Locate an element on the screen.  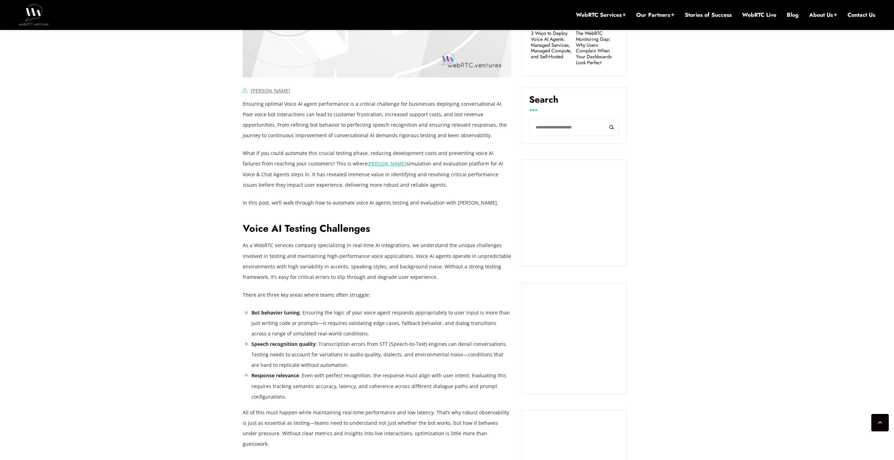
a: Our Partners is located at coordinates (655, 15).